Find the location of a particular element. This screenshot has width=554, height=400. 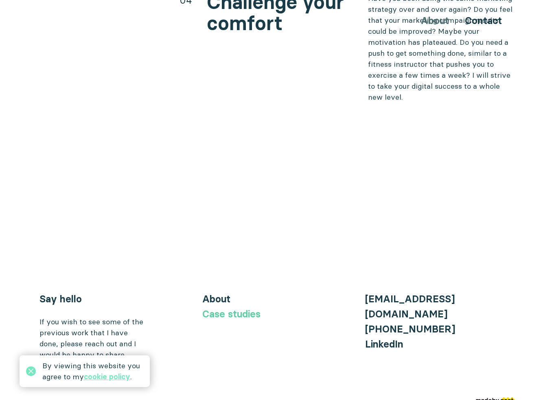

a: Contact is located at coordinates (483, 20).